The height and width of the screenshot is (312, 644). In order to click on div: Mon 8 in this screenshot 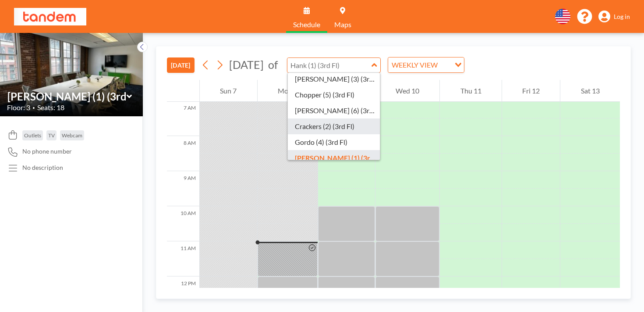, I will do `click(288, 91)`.